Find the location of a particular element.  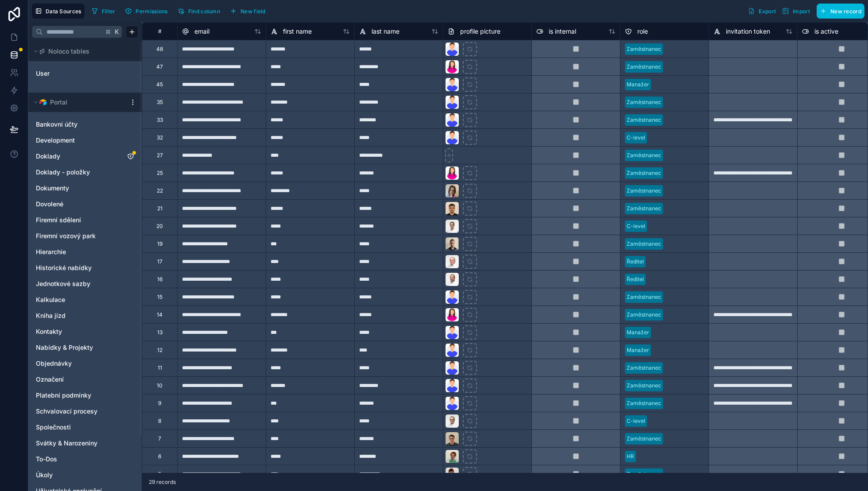

div: 10 is located at coordinates (160, 386).